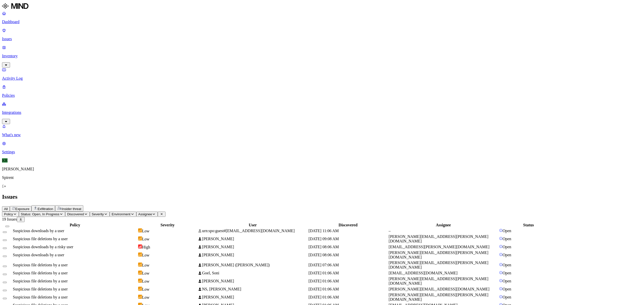  I want to click on div: User, so click(253, 225).